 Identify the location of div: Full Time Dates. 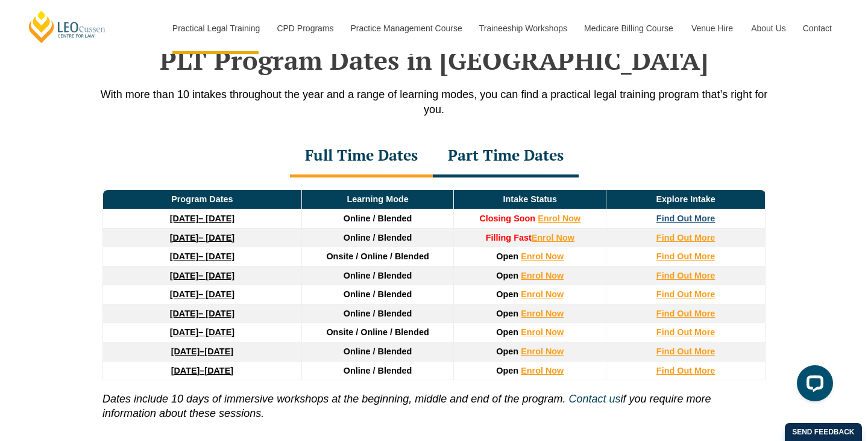
(361, 156).